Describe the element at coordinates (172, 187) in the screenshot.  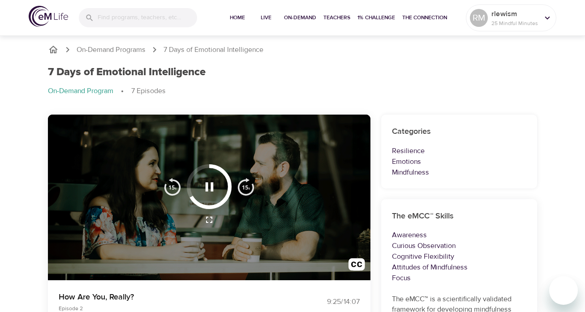
I see `img: 15s_prev.svg` at that location.